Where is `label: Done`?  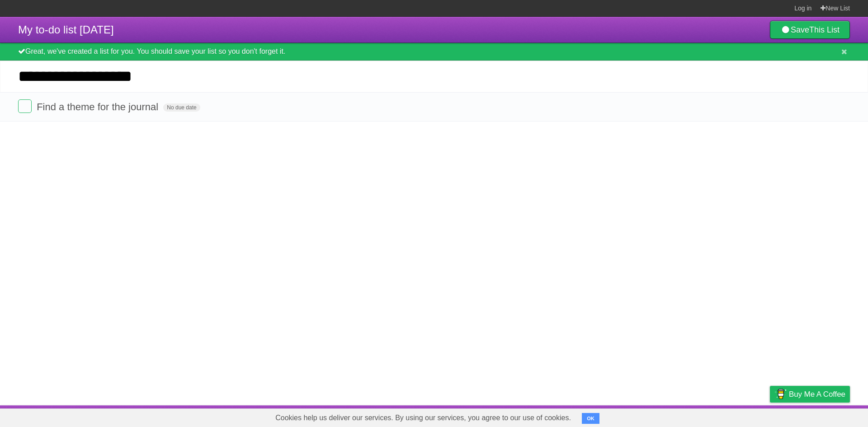
label: Done is located at coordinates (25, 106).